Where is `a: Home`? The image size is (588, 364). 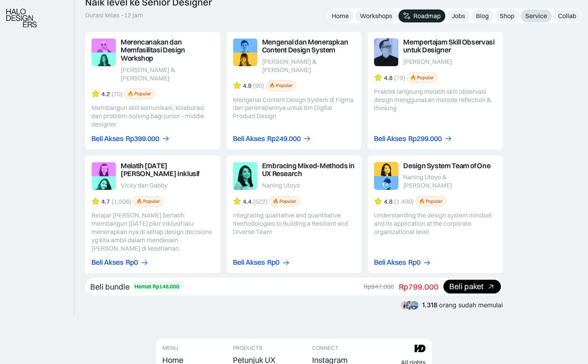
a: Home is located at coordinates (341, 15).